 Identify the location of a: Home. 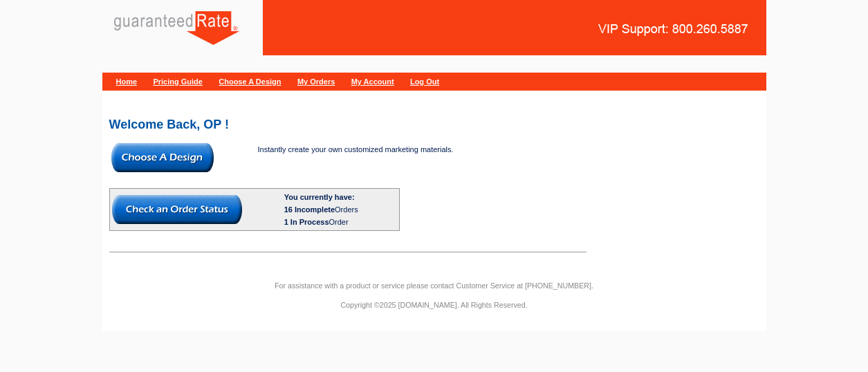
(127, 82).